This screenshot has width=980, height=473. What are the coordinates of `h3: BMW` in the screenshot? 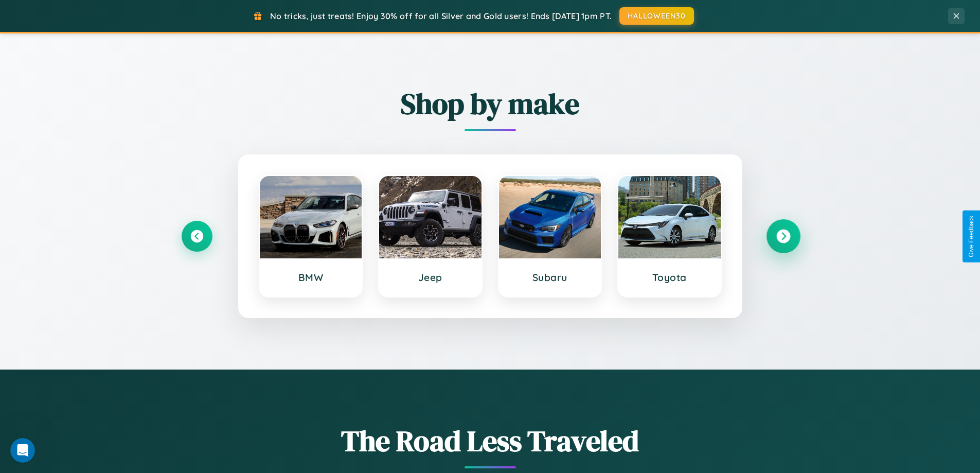 It's located at (311, 278).